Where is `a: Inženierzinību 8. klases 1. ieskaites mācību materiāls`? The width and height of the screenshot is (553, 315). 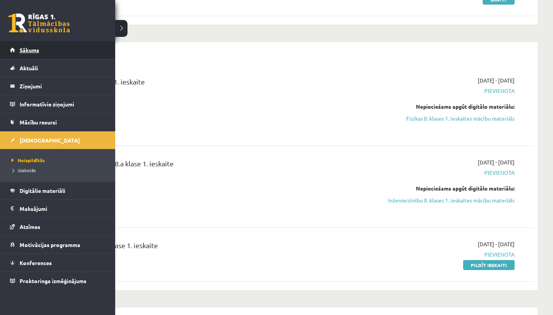 a: Inženierzinību 8. klases 1. ieskaites mācību materiāls is located at coordinates (442, 200).